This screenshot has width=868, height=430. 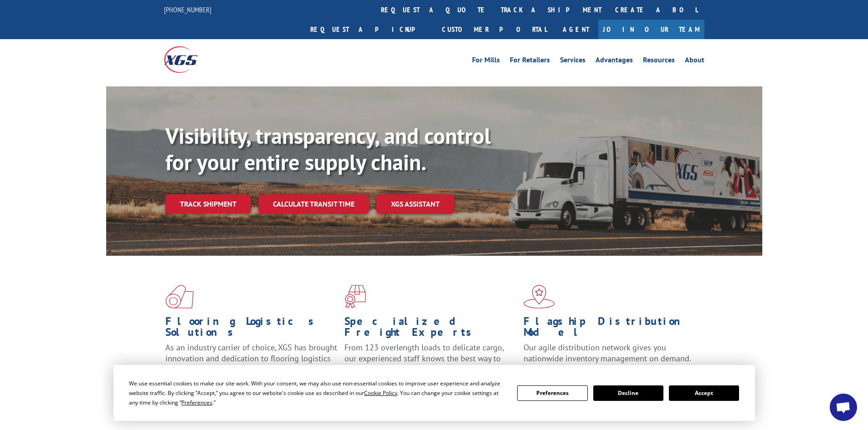 I want to click on div: Open chat, so click(x=843, y=407).